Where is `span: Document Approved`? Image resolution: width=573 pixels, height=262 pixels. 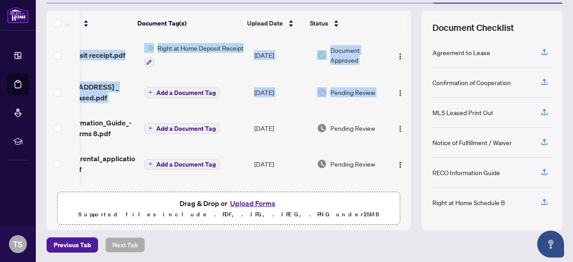
span: Document Approved is located at coordinates (358, 55).